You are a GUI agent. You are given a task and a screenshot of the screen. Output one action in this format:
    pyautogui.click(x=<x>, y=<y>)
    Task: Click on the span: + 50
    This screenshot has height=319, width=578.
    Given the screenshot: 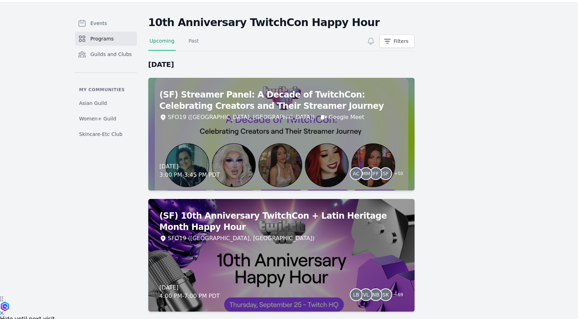 What is the action you would take?
    pyautogui.click(x=396, y=174)
    